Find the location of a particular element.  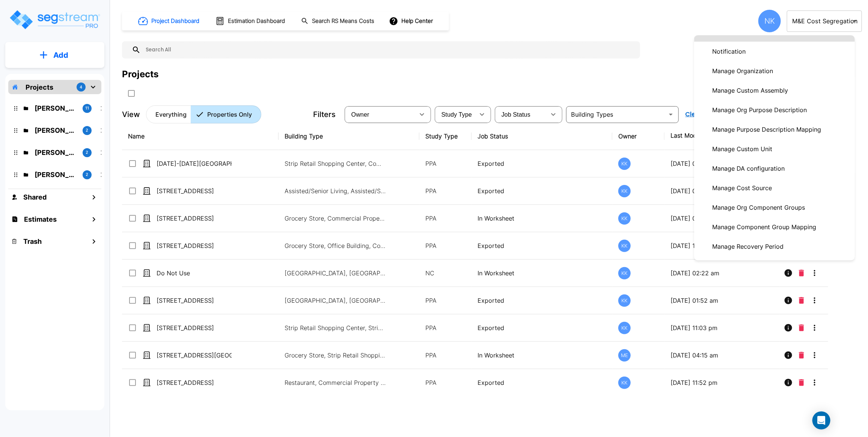

p: Manage DA configuration is located at coordinates (748, 168).